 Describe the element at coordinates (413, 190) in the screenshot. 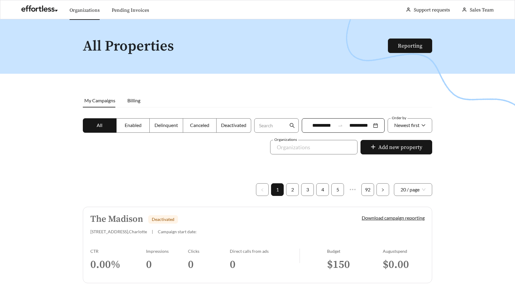

I see `div: Page Size` at that location.